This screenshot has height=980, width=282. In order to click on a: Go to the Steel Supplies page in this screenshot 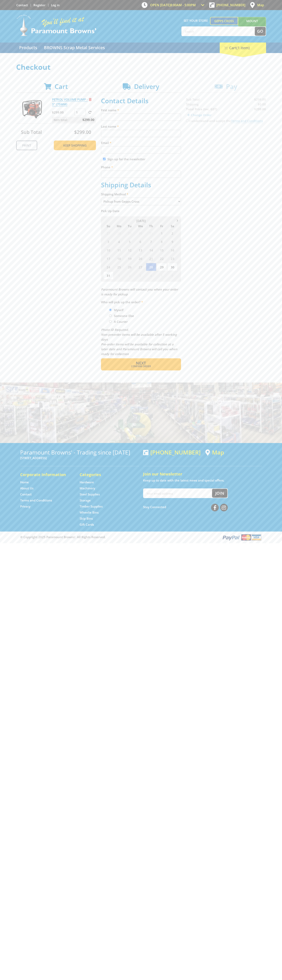, I will do `click(90, 494)`.